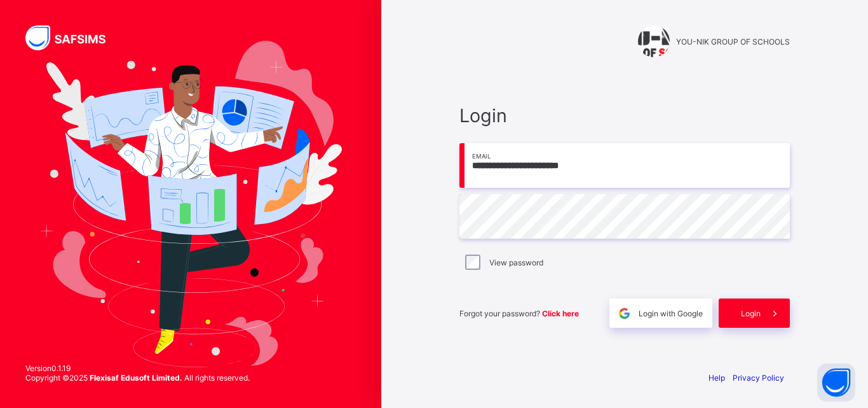  Describe the element at coordinates (136, 377) in the screenshot. I see `strong: Flexisaf Edusoft Limited.` at that location.